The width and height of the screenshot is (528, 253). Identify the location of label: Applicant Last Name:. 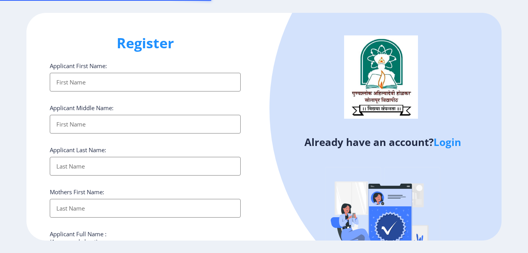
(78, 150).